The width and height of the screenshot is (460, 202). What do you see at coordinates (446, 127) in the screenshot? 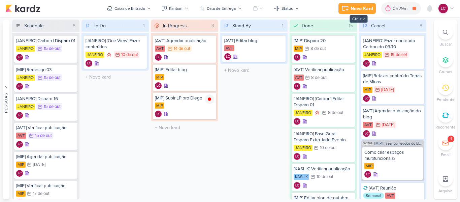
I see `p: Recorrente` at bounding box center [446, 127].